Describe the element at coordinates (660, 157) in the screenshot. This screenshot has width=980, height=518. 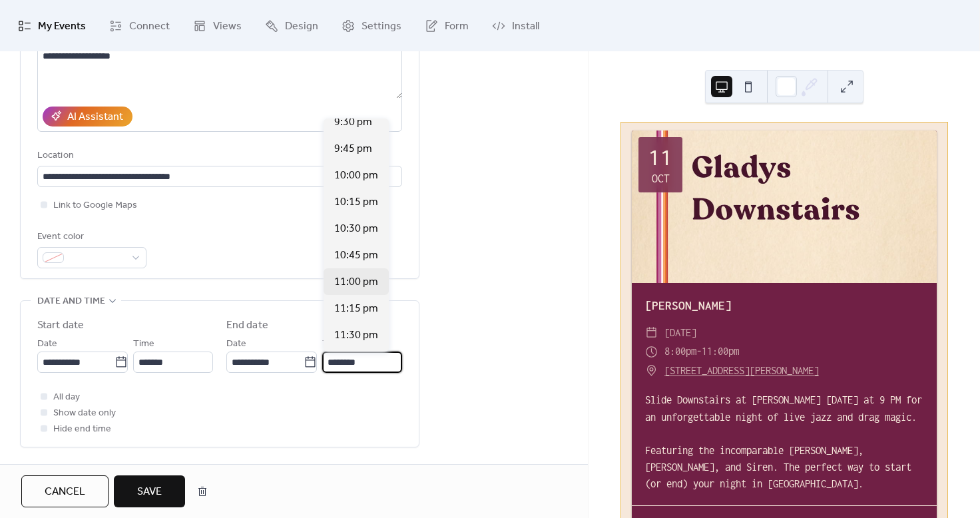
I see `div: 11` at that location.